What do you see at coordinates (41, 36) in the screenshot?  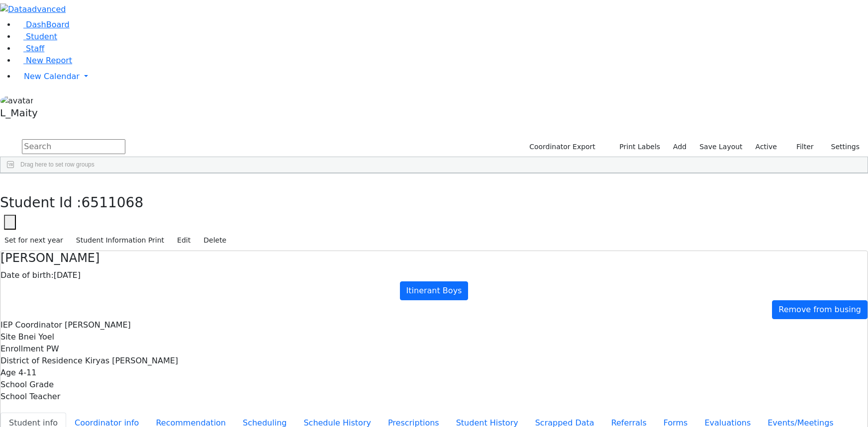 I see `span: Student` at bounding box center [41, 36].